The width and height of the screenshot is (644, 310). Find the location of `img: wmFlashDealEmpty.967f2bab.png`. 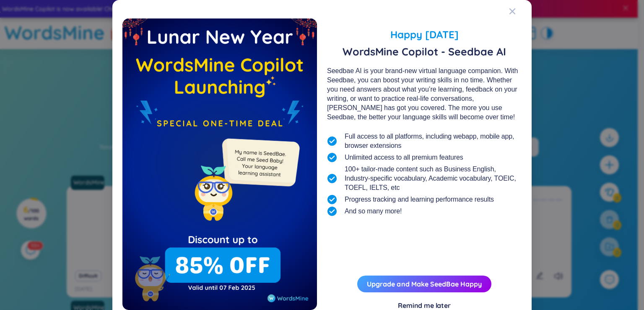

img: wmFlashDealEmpty.967f2bab.png is located at coordinates (219, 164).